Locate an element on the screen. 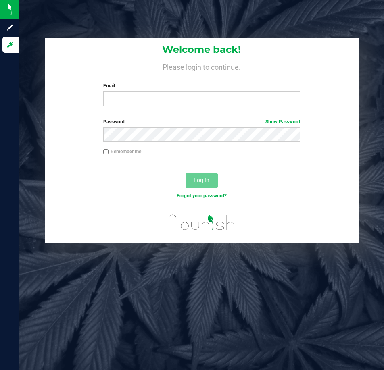 This screenshot has width=384, height=370. button: Log In is located at coordinates (202, 181).